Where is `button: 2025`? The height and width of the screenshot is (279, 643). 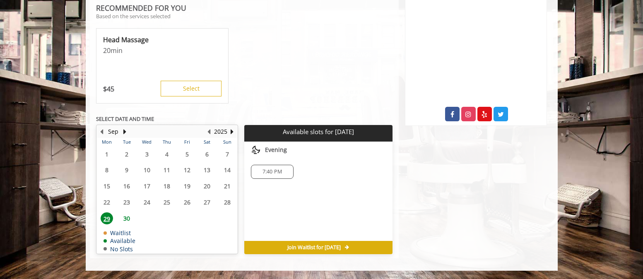 button: 2025 is located at coordinates (221, 132).